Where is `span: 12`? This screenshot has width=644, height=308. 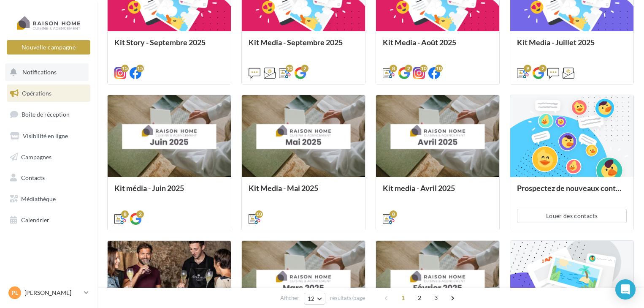 span: 12 is located at coordinates (311, 298).